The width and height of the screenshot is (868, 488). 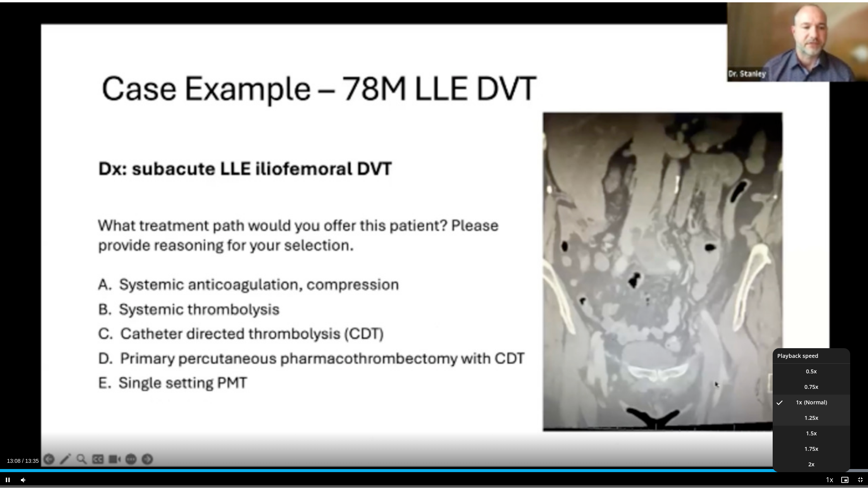 I want to click on span: 1.25x, so click(x=811, y=418).